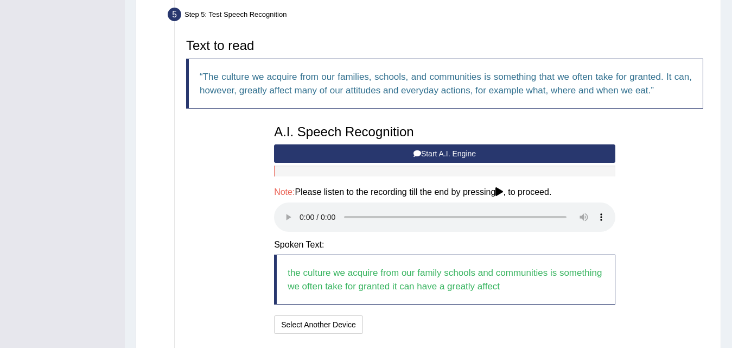 Image resolution: width=732 pixels, height=348 pixels. I want to click on blockquote: the culture we acquire from our family schools and communities is something we often take for gra..., so click(444, 279).